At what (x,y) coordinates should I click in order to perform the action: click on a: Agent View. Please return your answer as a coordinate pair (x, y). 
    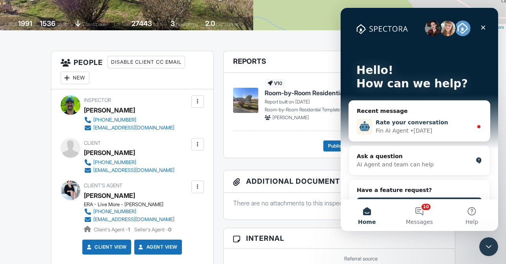
    Looking at the image, I should click on (157, 247).